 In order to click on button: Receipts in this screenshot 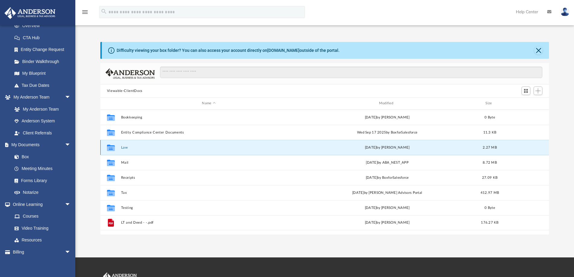, I will do `click(209, 178)`.